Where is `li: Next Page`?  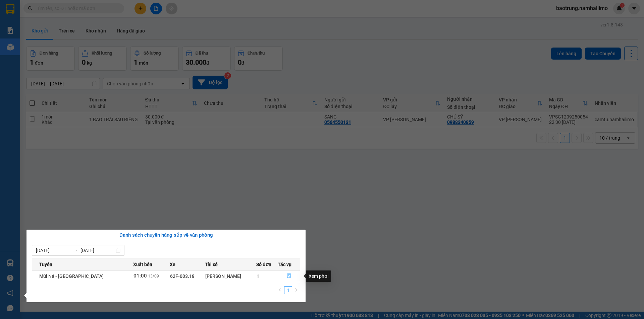 li: Next Page is located at coordinates (296, 291).